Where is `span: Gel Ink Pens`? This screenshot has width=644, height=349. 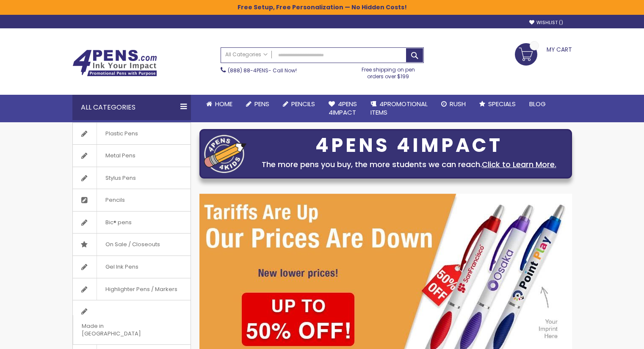 span: Gel Ink Pens is located at coordinates (121, 267).